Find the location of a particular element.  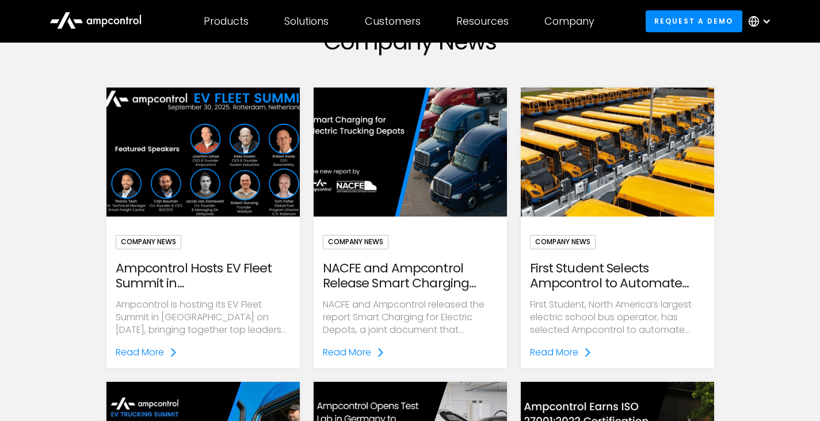

a: Request a demo is located at coordinates (694, 21).